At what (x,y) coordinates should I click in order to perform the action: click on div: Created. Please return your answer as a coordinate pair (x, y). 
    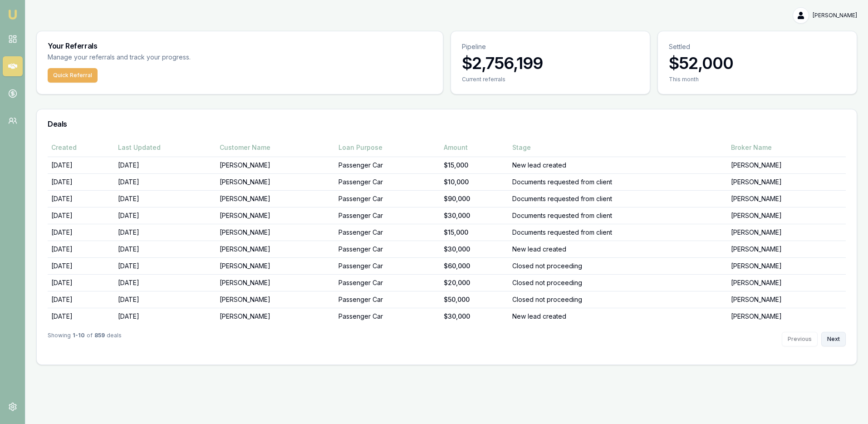
    Looking at the image, I should click on (80, 147).